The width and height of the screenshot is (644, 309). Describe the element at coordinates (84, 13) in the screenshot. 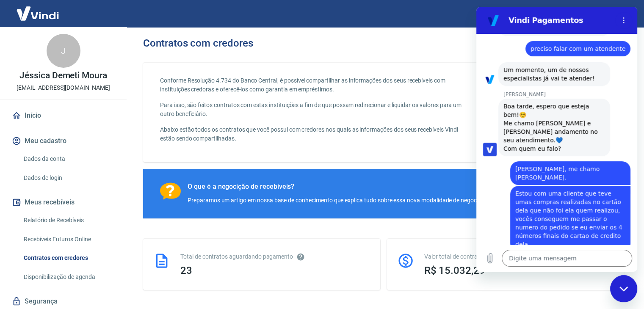

I see `h2: Vindi Pagamentos` at that location.